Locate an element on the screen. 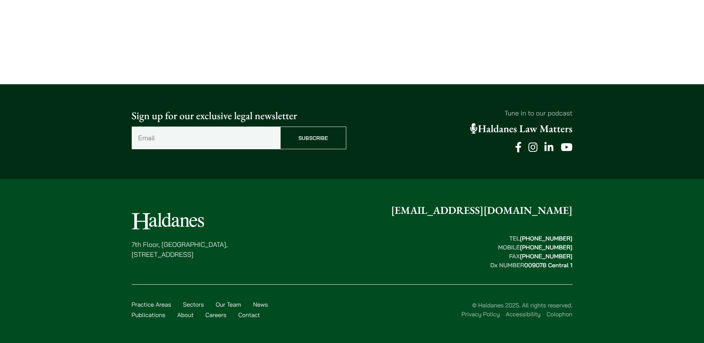  a: Haldanes Law Matters is located at coordinates (521, 129).